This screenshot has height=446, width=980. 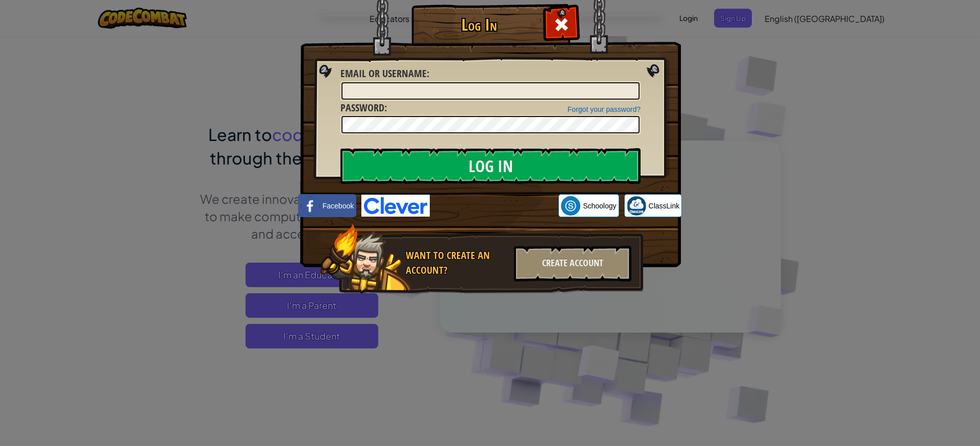 What do you see at coordinates (338, 206) in the screenshot?
I see `span: Facebook` at bounding box center [338, 206].